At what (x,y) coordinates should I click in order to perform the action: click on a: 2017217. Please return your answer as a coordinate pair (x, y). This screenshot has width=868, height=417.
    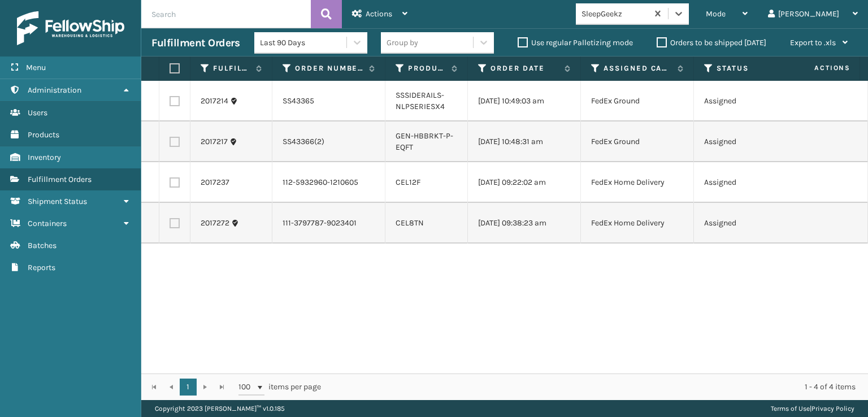
    Looking at the image, I should click on (214, 142).